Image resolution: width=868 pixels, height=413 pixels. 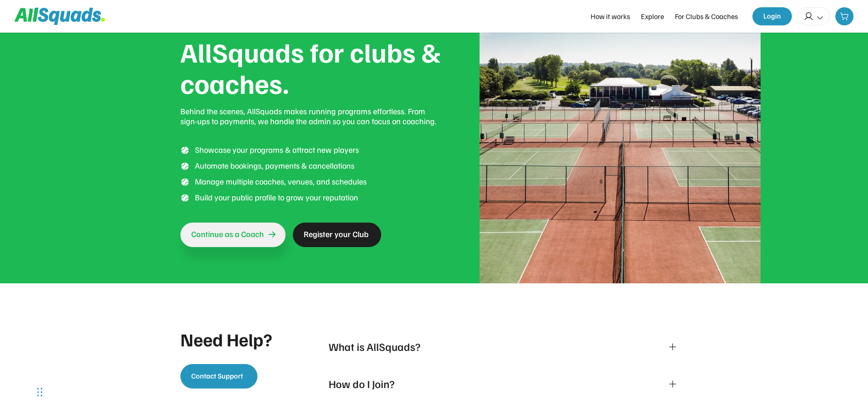 What do you see at coordinates (226, 339) in the screenshot?
I see `div: Need Help?` at bounding box center [226, 339].